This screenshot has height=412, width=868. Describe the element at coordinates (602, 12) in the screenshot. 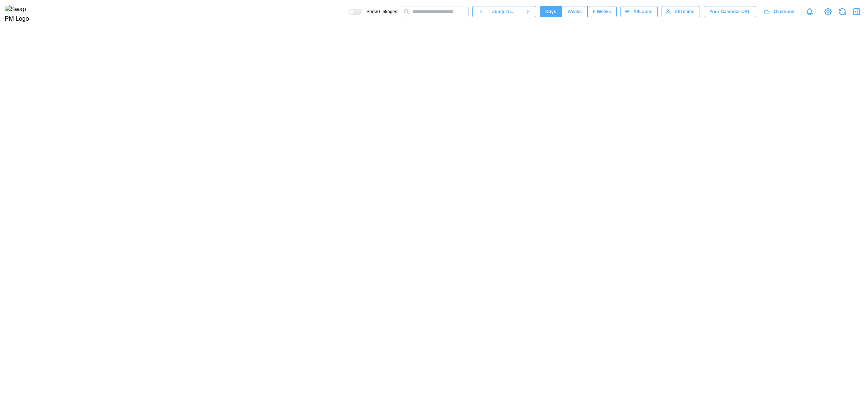

I see `span: 6 Weeks` at that location.